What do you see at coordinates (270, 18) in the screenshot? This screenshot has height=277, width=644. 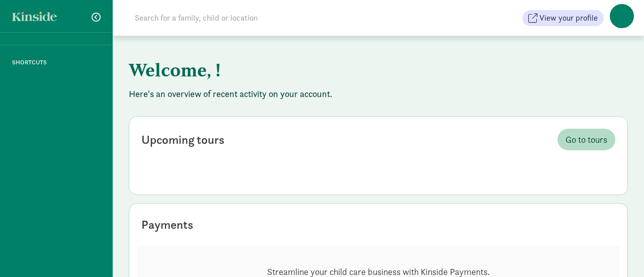 I see `input: Search for a family, child or location` at bounding box center [270, 18].